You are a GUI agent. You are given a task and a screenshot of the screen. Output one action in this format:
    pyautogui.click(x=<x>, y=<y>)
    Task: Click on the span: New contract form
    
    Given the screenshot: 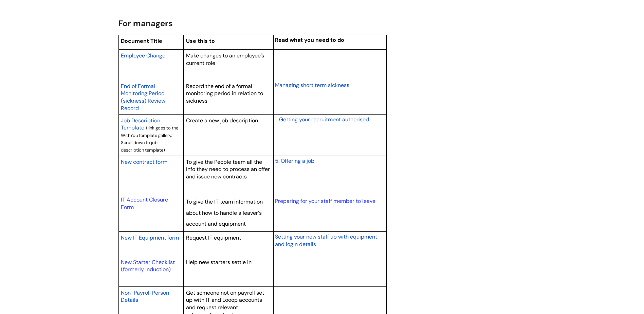 What is the action you would take?
    pyautogui.click(x=144, y=162)
    